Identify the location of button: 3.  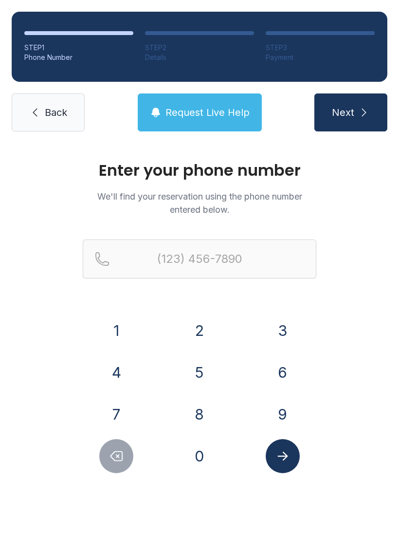
(283, 331).